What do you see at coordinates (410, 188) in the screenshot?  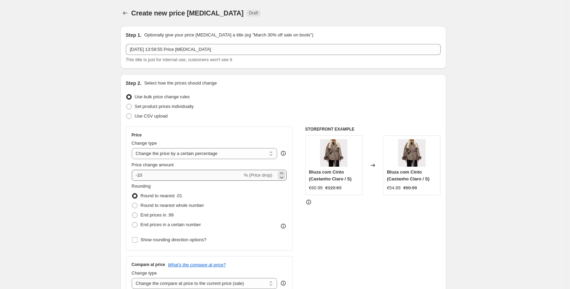 I see `strike: €60.99` at bounding box center [410, 188].